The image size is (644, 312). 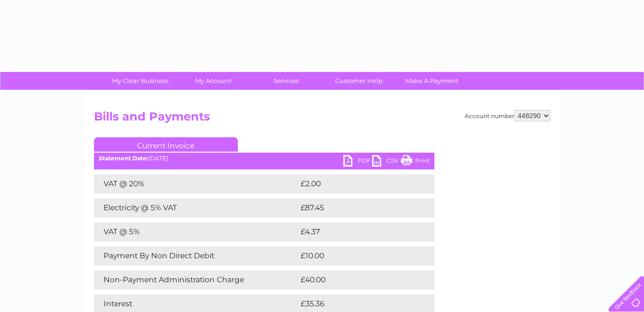 What do you see at coordinates (286, 81) in the screenshot?
I see `a: Services` at bounding box center [286, 81].